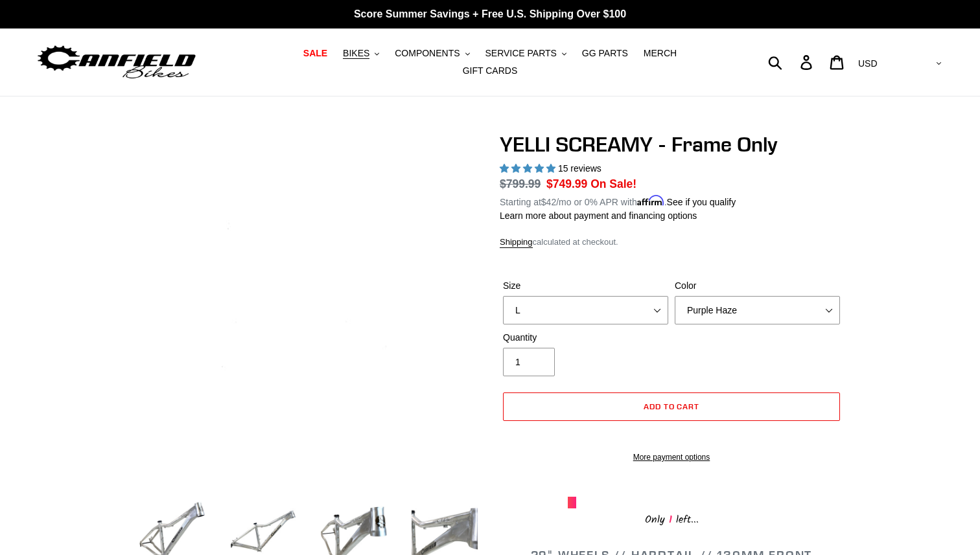 Image resolution: width=980 pixels, height=555 pixels. What do you see at coordinates (516, 242) in the screenshot?
I see `a: Shipping` at bounding box center [516, 242].